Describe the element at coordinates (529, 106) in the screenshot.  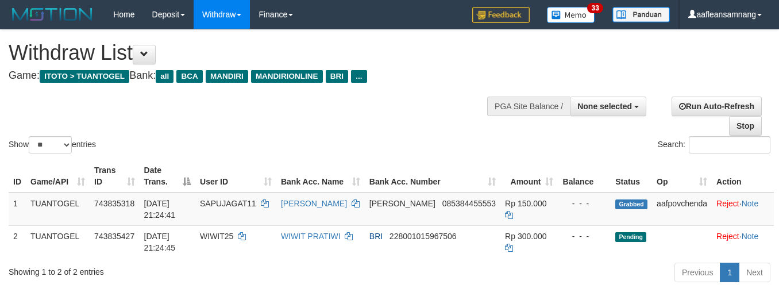
I see `div: PGA Site Balance /` at that location.